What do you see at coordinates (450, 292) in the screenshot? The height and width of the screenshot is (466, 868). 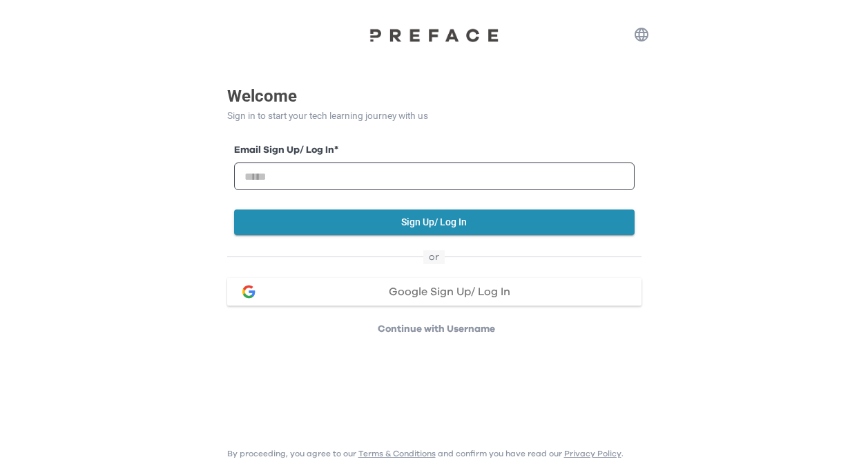 I see `span: Google Sign Up/ Log In` at bounding box center [450, 292].